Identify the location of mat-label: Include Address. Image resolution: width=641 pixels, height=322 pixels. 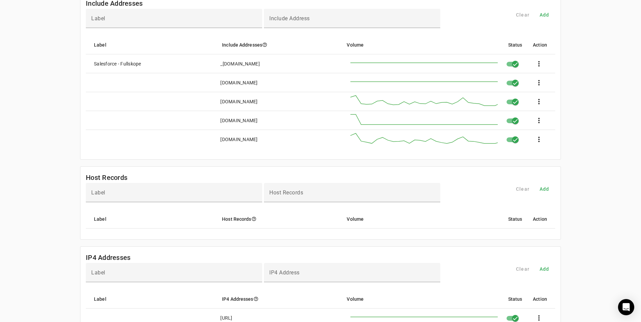
(289, 18).